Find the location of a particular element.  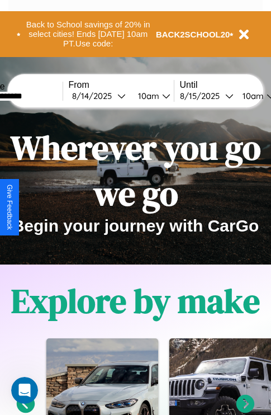

div: 8 / 14 / 2025 is located at coordinates (95, 96).